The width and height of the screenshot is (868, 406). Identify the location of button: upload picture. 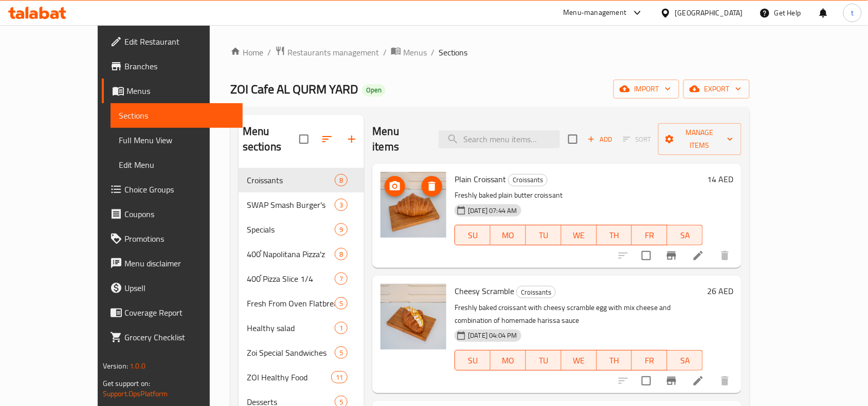
(395, 187).